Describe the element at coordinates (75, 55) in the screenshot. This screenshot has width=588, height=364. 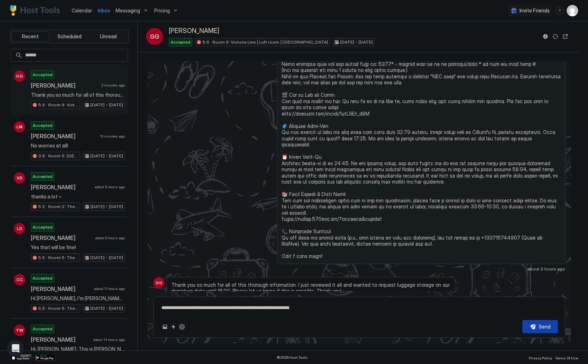
I see `input: Input Field` at that location.